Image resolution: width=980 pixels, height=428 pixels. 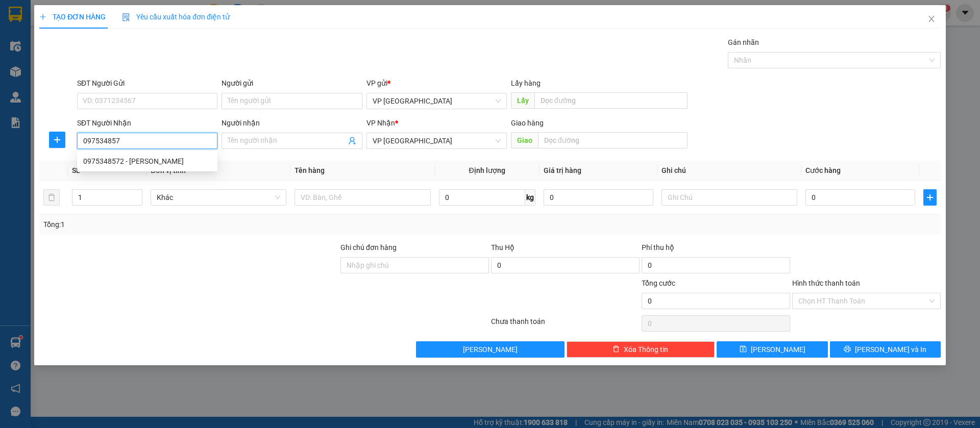 What do you see at coordinates (566, 324) in the screenshot?
I see `div: Chưa thanh toán` at bounding box center [566, 324].